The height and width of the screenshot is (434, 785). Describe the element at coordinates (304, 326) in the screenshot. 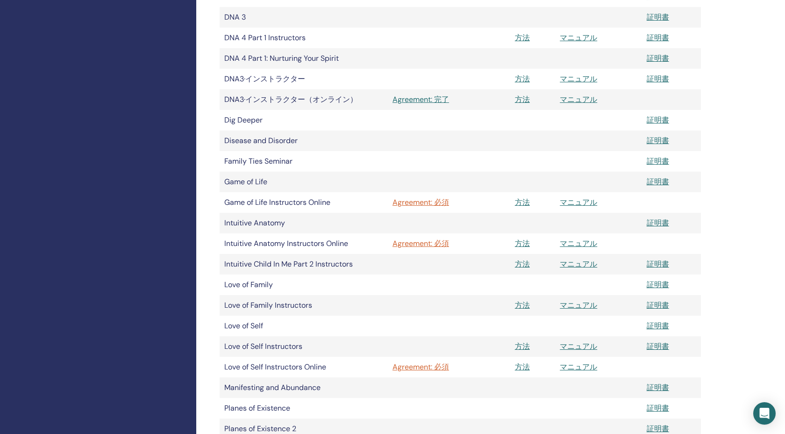

I see `td: Love of Self` at that location.